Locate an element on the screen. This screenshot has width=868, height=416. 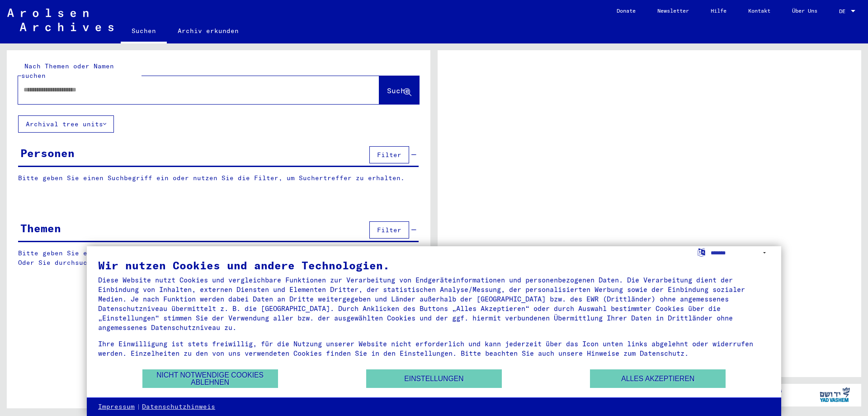
button: Suche is located at coordinates (399, 90).